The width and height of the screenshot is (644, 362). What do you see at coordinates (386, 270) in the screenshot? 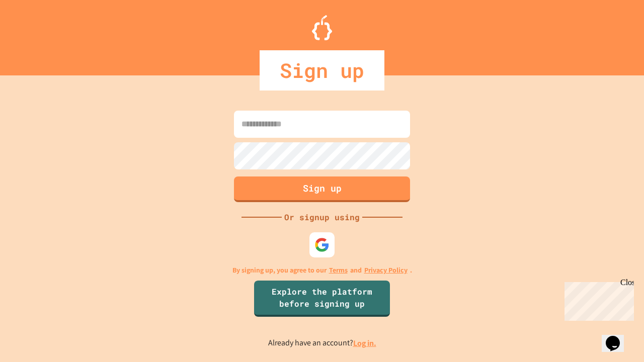
I see `a: Privacy Policy` at bounding box center [386, 270].